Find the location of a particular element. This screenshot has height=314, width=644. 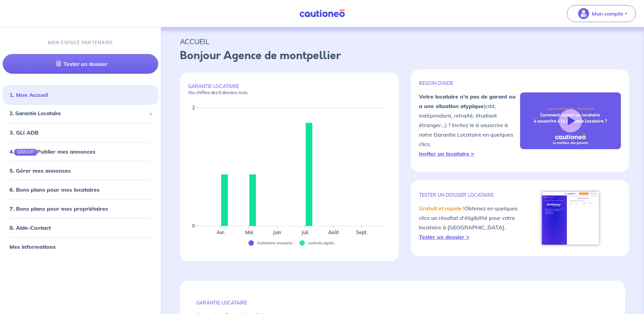

p: MON ESPACE PARTENAIRE is located at coordinates (80, 42).